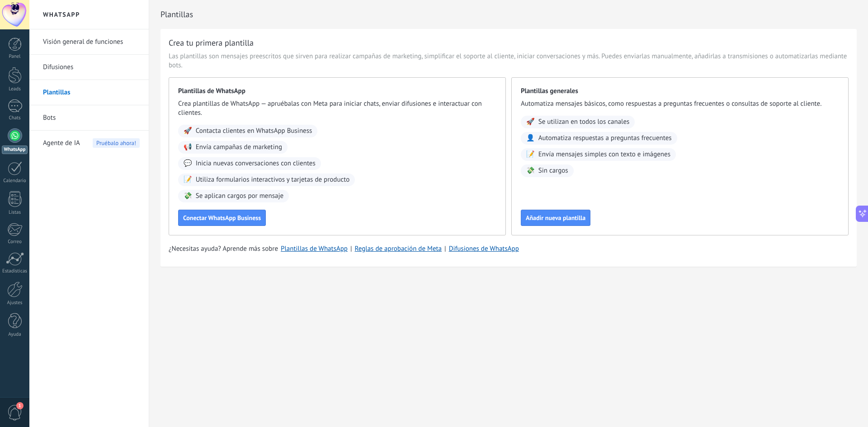  What do you see at coordinates (15, 212) in the screenshot?
I see `div: Listas` at bounding box center [15, 212].